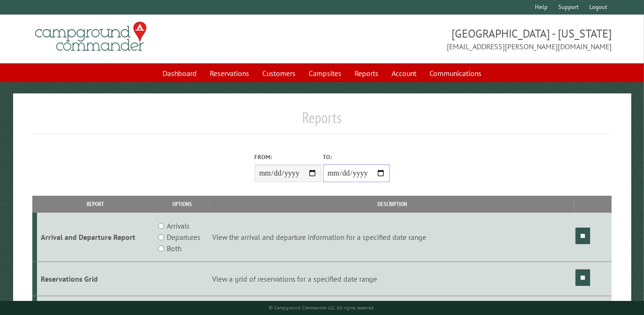  Describe the element at coordinates (322, 307) in the screenshot. I see `small: © Campground Commander LLC. All rights reserved.` at that location.